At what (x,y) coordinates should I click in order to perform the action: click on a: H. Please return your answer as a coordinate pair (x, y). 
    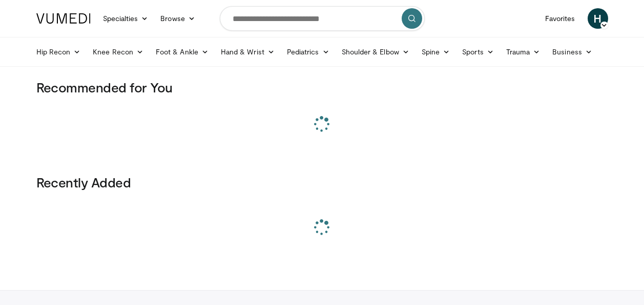
    Looking at the image, I should click on (598, 19).